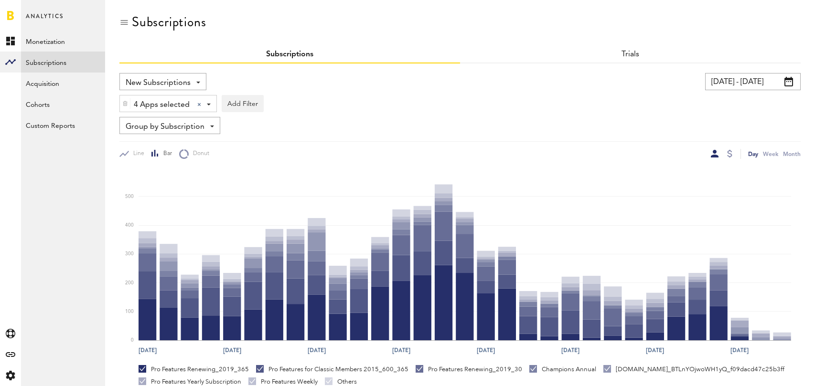  What do you see at coordinates (125, 104) in the screenshot?
I see `img: trash_awesome_blue.svg` at bounding box center [125, 104].